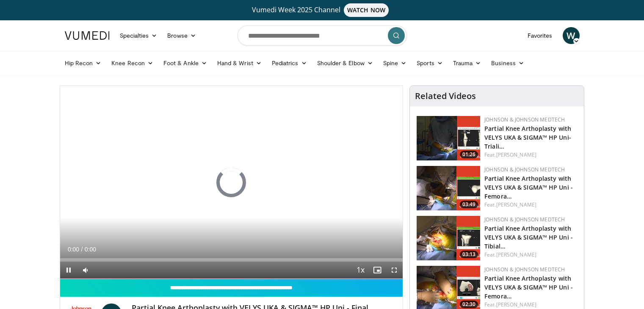  Describe the element at coordinates (87, 36) in the screenshot. I see `img: VuMedi Logo` at that location.